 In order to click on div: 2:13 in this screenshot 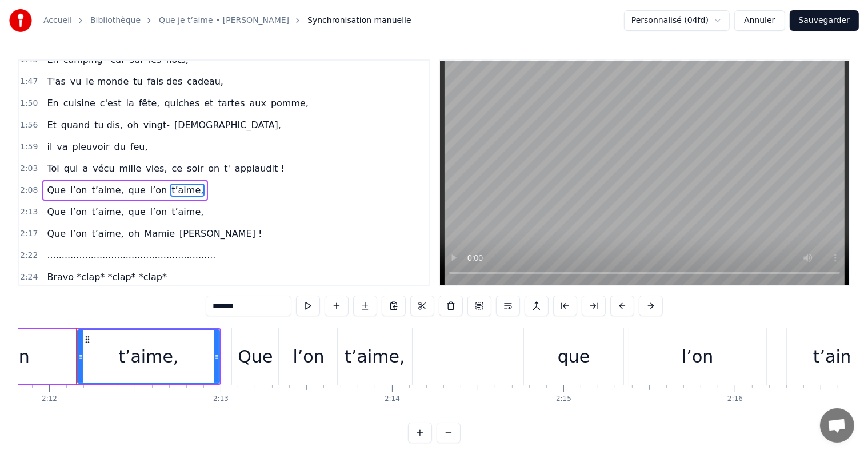, I will do `click(221, 399)`.